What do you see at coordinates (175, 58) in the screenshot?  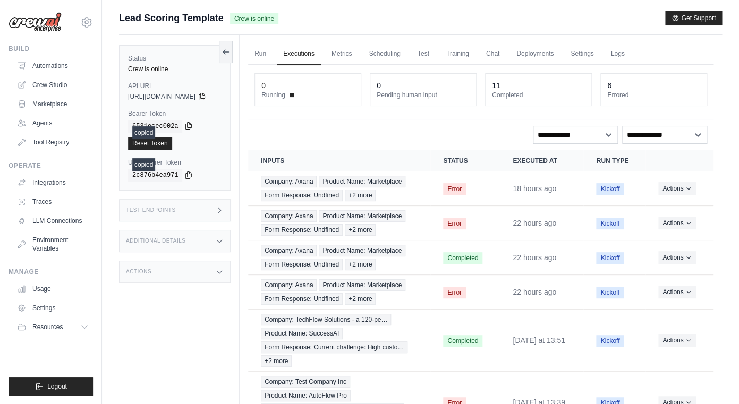 I see `label: Status` at bounding box center [175, 58].